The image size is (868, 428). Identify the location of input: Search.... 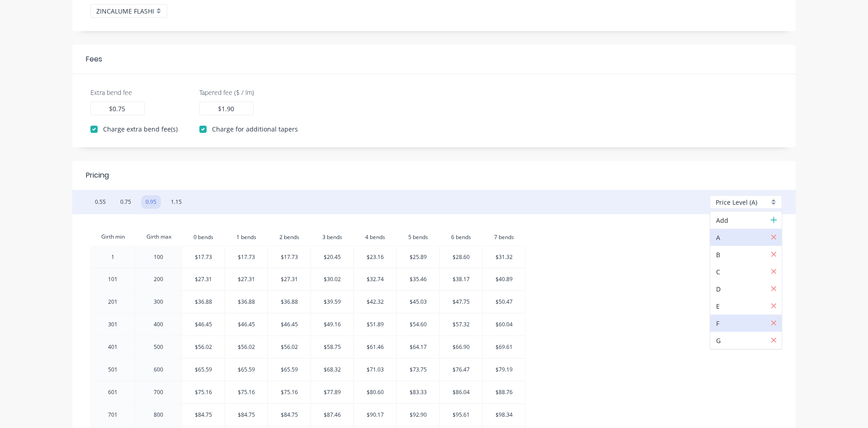
(125, 11).